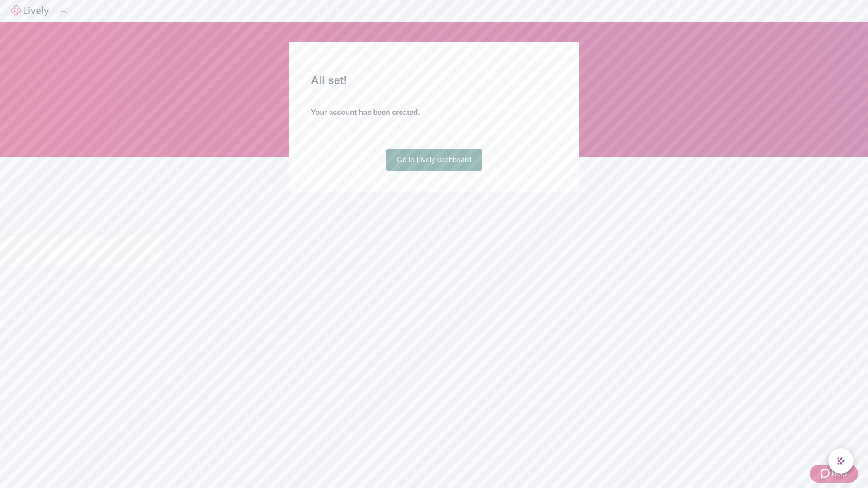 This screenshot has height=488, width=868. What do you see at coordinates (434, 160) in the screenshot?
I see `a: Go to Lively dashboard` at bounding box center [434, 160].